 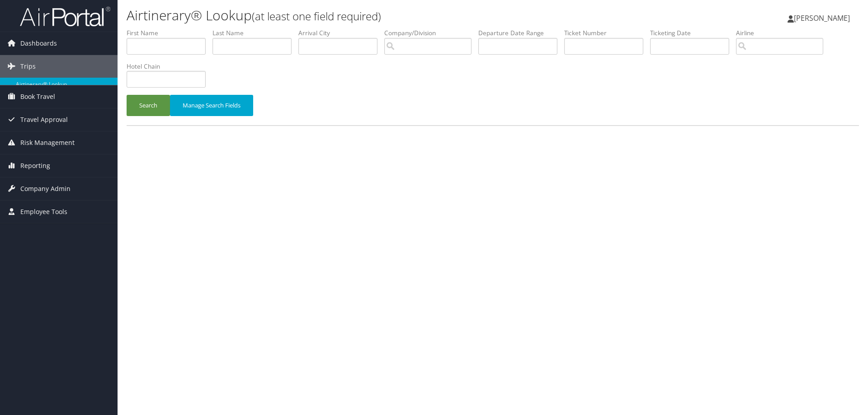 I want to click on span: Reporting, so click(x=35, y=166).